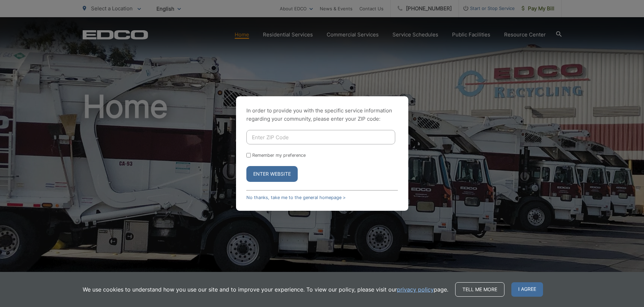  What do you see at coordinates (480, 290) in the screenshot?
I see `a: Tell me more` at bounding box center [480, 290].